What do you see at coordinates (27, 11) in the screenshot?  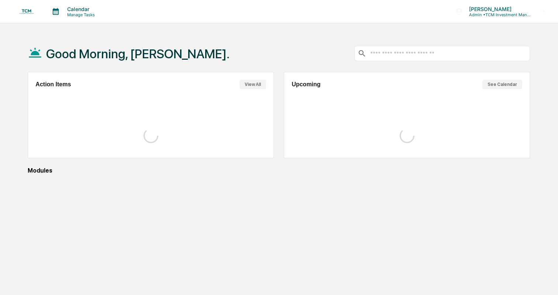 I see `img: logo` at bounding box center [27, 11].